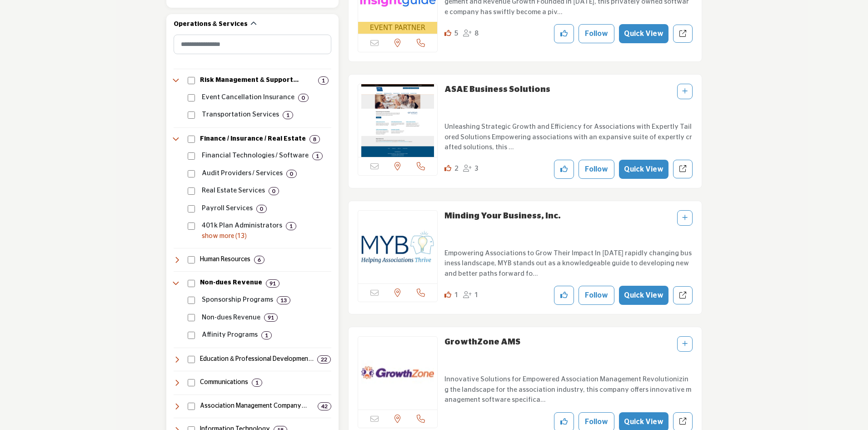 This screenshot has width=868, height=430. What do you see at coordinates (481, 351) in the screenshot?
I see `p: GrowthZone AMS` at bounding box center [481, 351].